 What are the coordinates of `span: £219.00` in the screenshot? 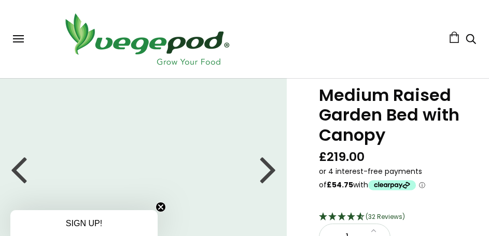 It's located at (342, 157).